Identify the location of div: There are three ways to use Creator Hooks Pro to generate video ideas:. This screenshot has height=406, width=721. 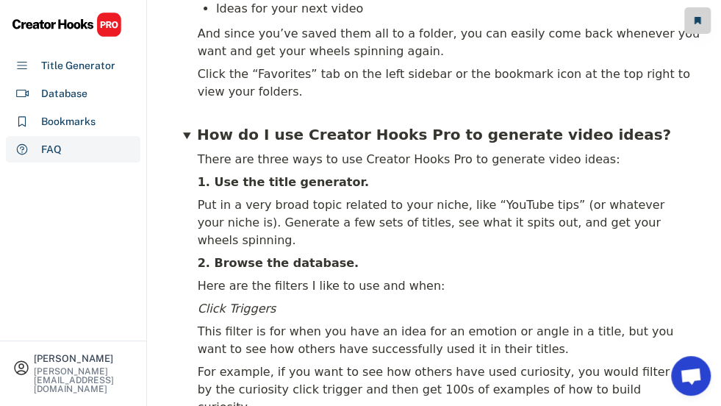
(441, 160).